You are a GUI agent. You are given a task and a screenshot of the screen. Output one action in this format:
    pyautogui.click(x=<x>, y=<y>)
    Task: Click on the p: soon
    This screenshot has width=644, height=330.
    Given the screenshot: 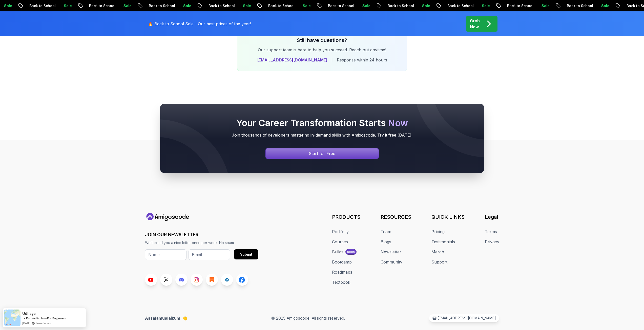 What is the action you would take?
    pyautogui.click(x=351, y=252)
    